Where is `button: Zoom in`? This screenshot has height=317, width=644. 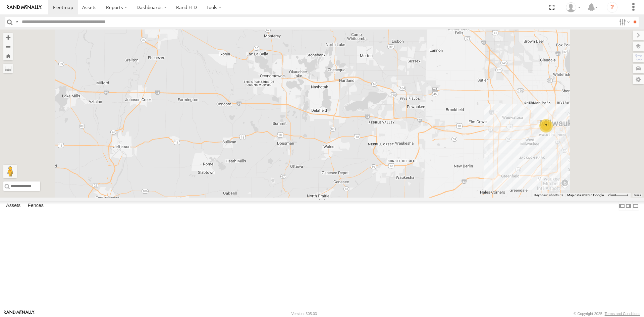
button: Zoom in is located at coordinates (8, 37).